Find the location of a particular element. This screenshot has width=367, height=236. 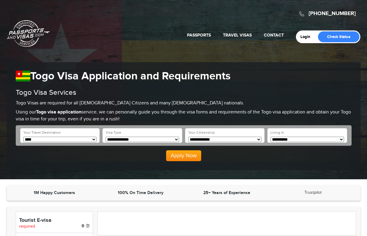

strong: Togo visa application is located at coordinates (59, 112).